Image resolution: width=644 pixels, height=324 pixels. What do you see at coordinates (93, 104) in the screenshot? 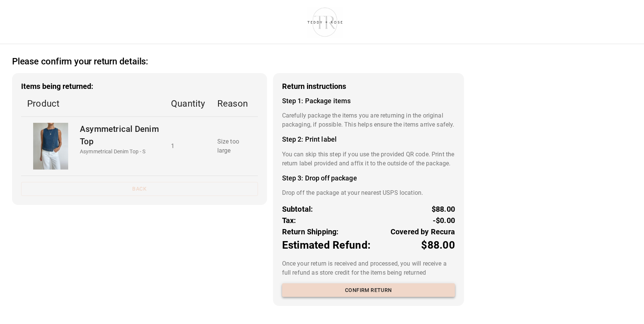
I see `p: Product` at bounding box center [93, 104].